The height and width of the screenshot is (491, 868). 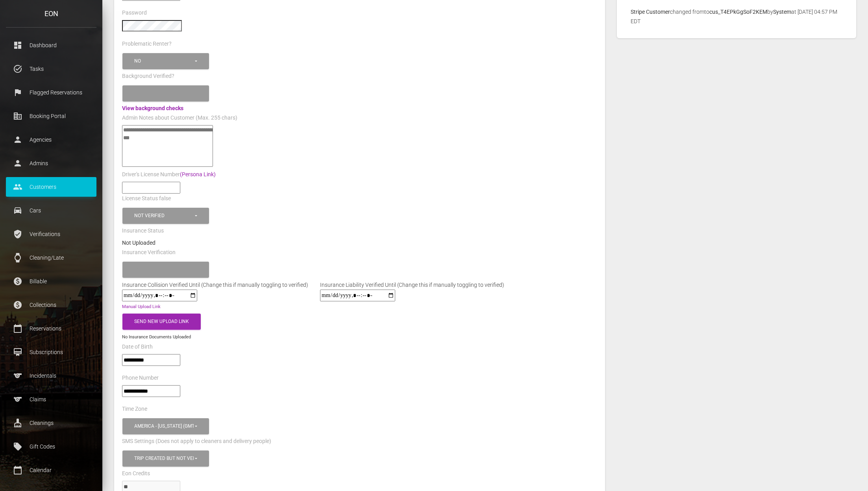 I want to click on p: Admins, so click(x=51, y=164).